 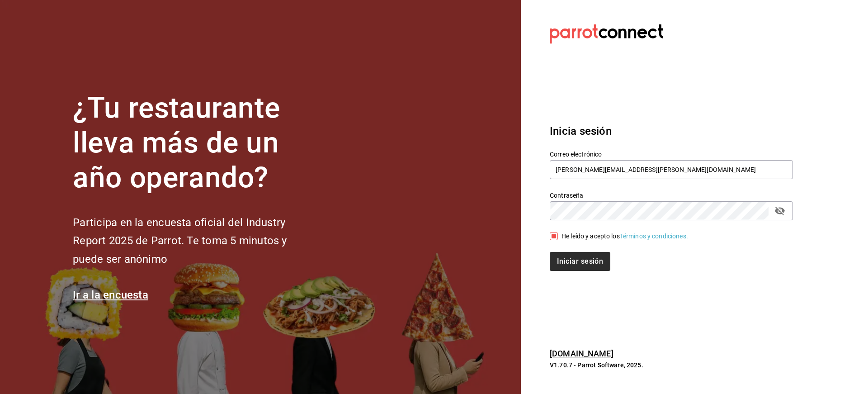 I want to click on input: Ingresa tu correo electrónico, so click(x=671, y=170).